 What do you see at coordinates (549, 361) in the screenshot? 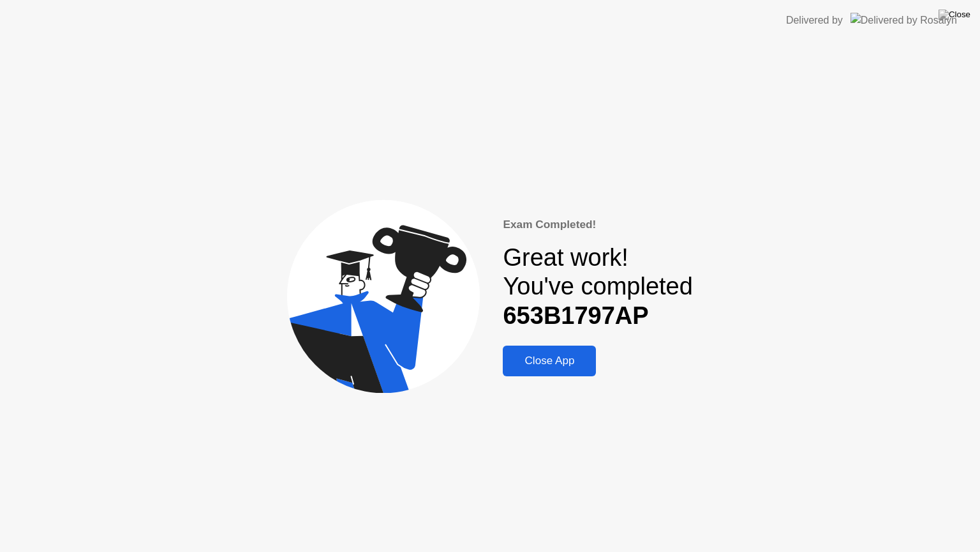
I see `div: Close App` at bounding box center [549, 361].